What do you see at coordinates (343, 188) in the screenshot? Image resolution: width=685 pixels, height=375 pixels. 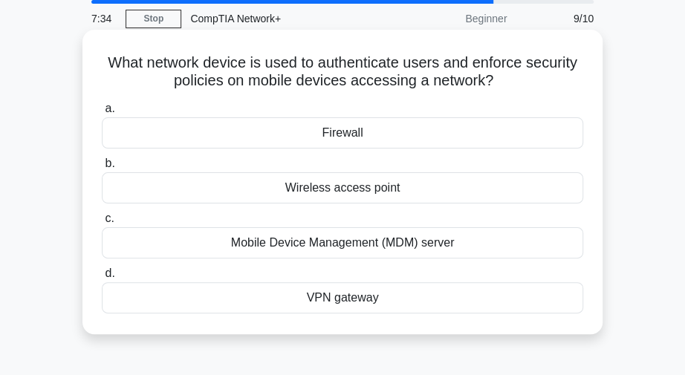 I see `div: Wireless access point` at bounding box center [343, 188].